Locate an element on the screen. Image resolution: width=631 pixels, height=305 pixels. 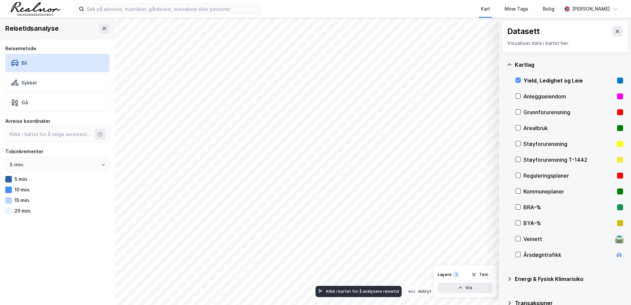
div: BRA–% is located at coordinates (569, 207).